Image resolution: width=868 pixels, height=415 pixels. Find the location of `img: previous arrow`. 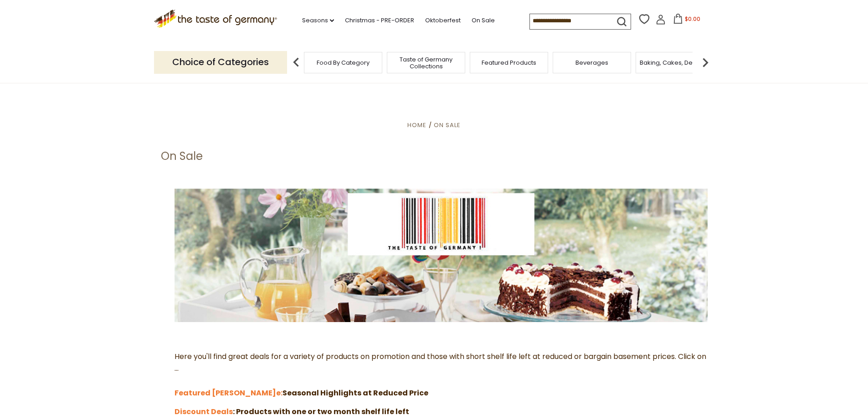

img: previous arrow is located at coordinates (296, 62).